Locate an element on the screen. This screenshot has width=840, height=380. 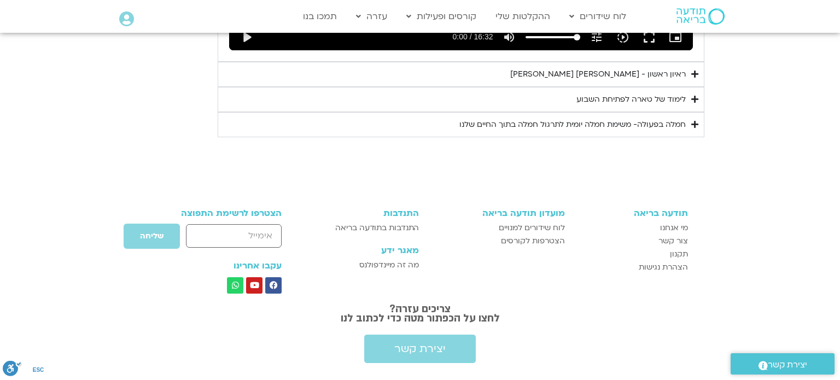
a: עזרה is located at coordinates (371, 16).